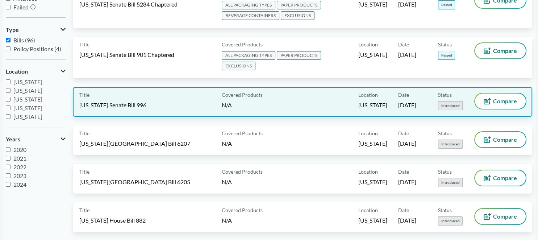 The height and width of the screenshot is (240, 538). Describe the element at coordinates (8, 40) in the screenshot. I see `input: Bills (96)` at that location.